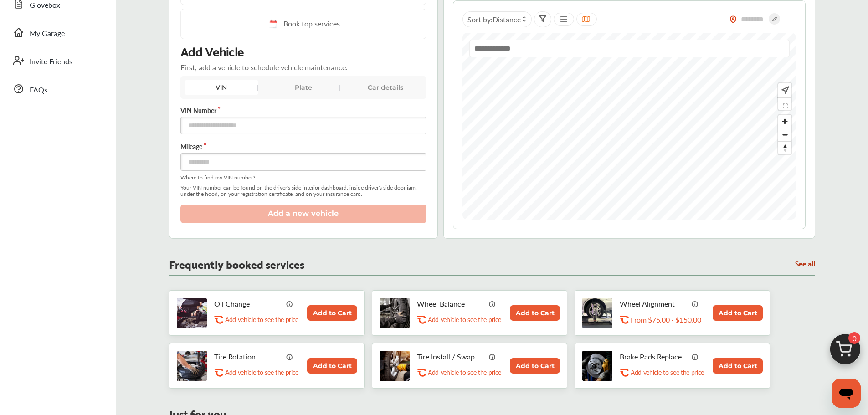 The width and height of the screenshot is (868, 415). I want to click on a: FAQs, so click(57, 89).